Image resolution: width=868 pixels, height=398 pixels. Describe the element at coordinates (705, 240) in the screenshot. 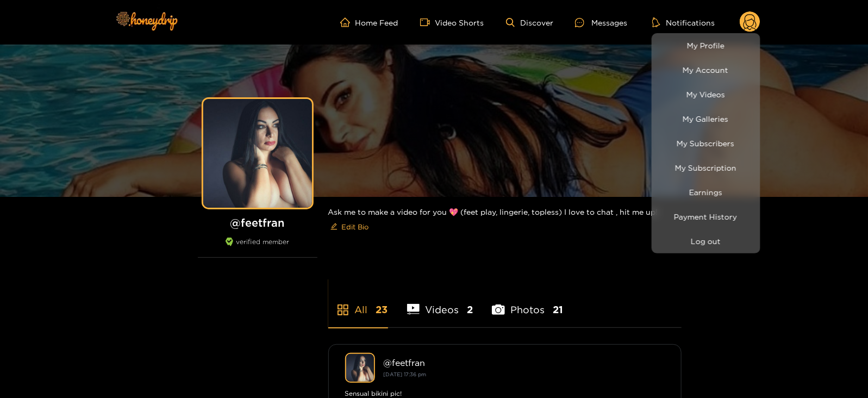

I see `button: Log out` at that location.